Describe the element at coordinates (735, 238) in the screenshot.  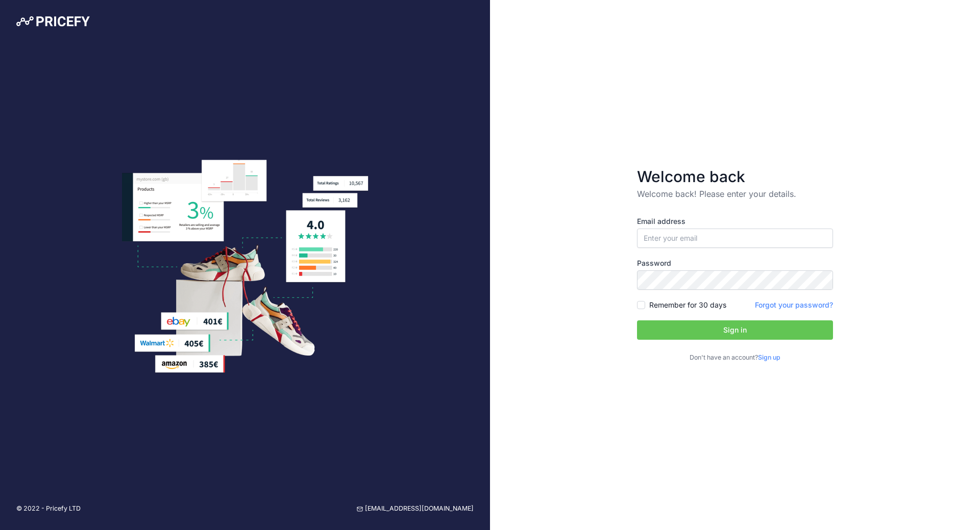
I see `input: Enter your email` at that location.